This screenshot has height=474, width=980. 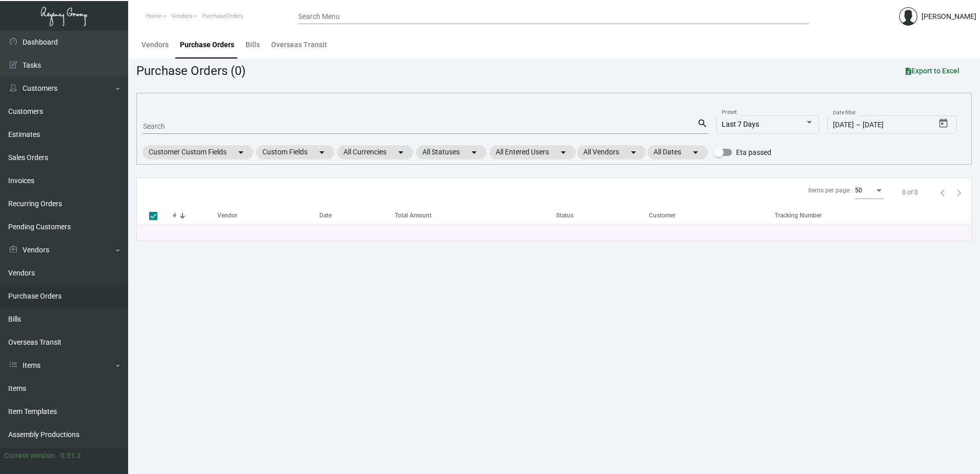 What do you see at coordinates (611, 152) in the screenshot?
I see `mat-chip: All Vendors` at bounding box center [611, 152].